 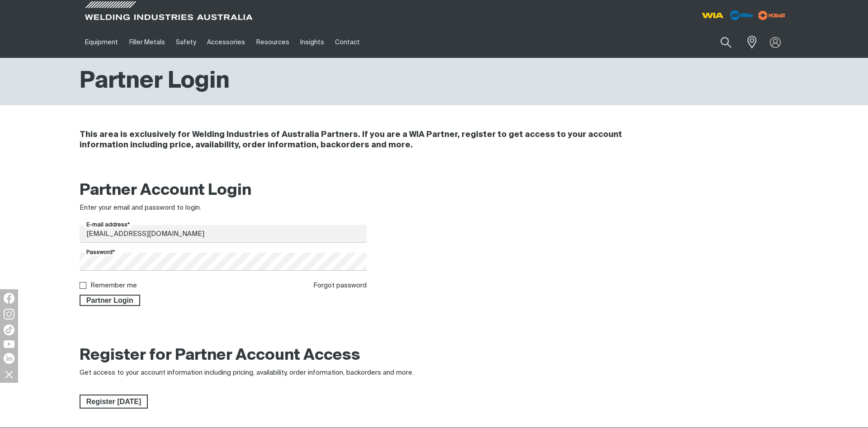 I want to click on h4: This area is exclusively for Welding Industries of Australia Partners. If you are a WIA Partner, ..., so click(x=374, y=140).